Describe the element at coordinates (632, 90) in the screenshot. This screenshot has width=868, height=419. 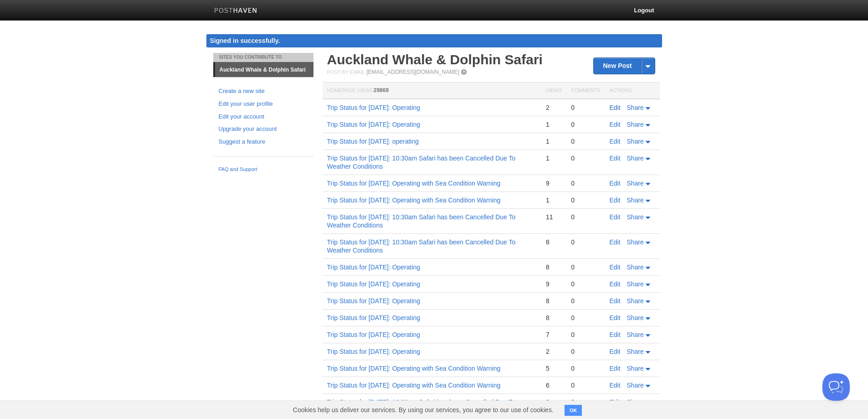
I see `th: Actions` at that location.